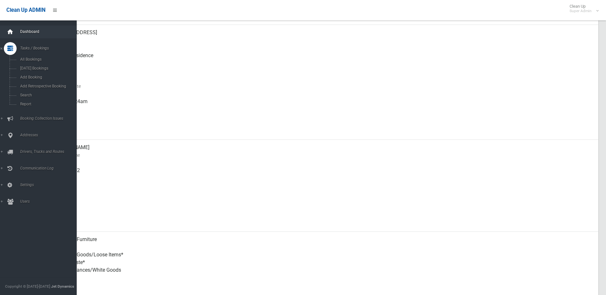 Image resolution: width=606 pixels, height=295 pixels. I want to click on span: Settings, so click(50, 185).